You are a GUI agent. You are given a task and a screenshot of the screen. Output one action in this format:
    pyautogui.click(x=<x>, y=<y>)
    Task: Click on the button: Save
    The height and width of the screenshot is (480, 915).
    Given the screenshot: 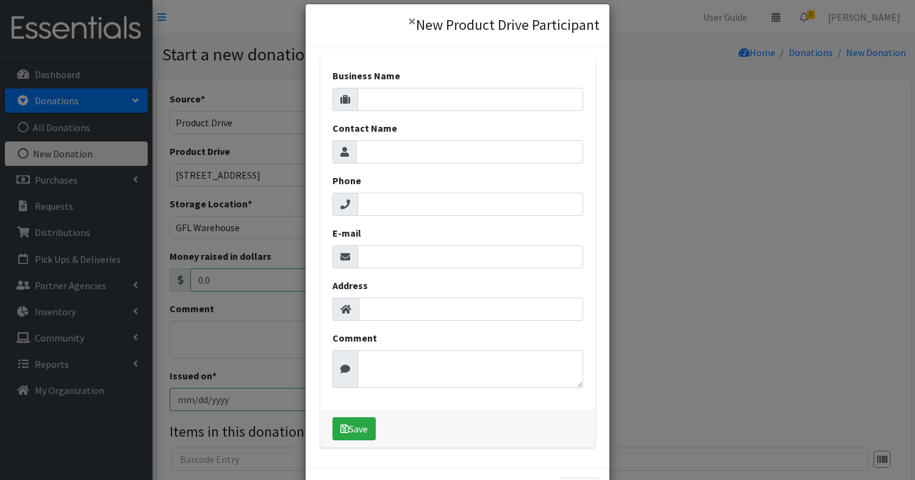 What is the action you would take?
    pyautogui.click(x=354, y=429)
    